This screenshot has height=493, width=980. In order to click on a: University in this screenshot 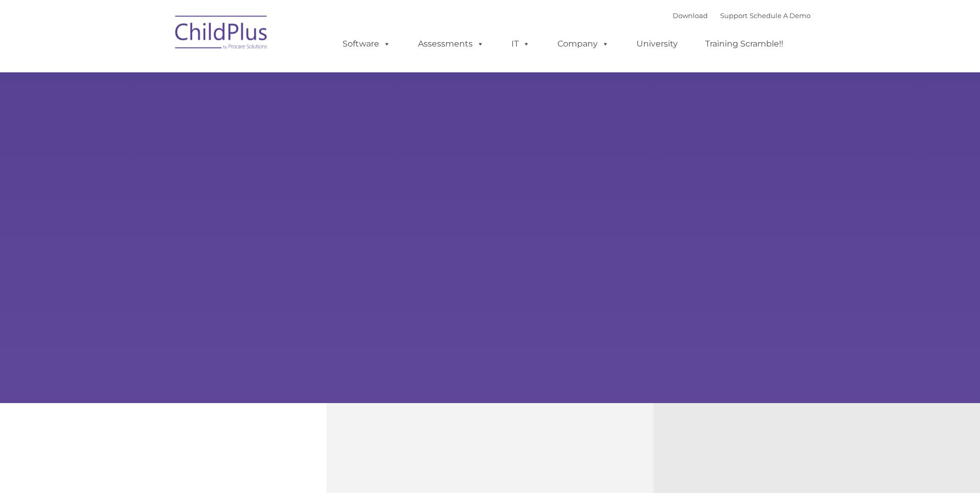, I will do `click(658, 44)`.